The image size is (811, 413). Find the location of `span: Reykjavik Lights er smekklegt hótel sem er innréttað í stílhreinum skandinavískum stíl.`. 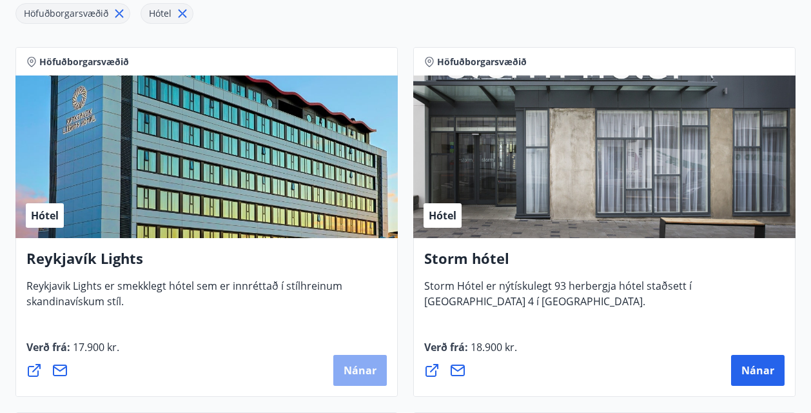

span: Reykjavik Lights er smekklegt hótel sem er innréttað í stílhreinum skandinavískum stíl. is located at coordinates (184, 299).